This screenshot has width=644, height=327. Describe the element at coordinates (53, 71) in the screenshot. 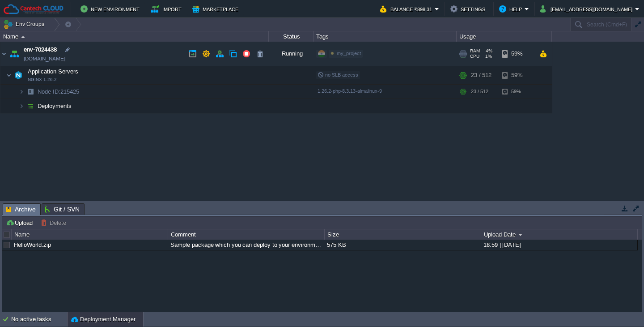

I see `span: Application Servers` at that location.